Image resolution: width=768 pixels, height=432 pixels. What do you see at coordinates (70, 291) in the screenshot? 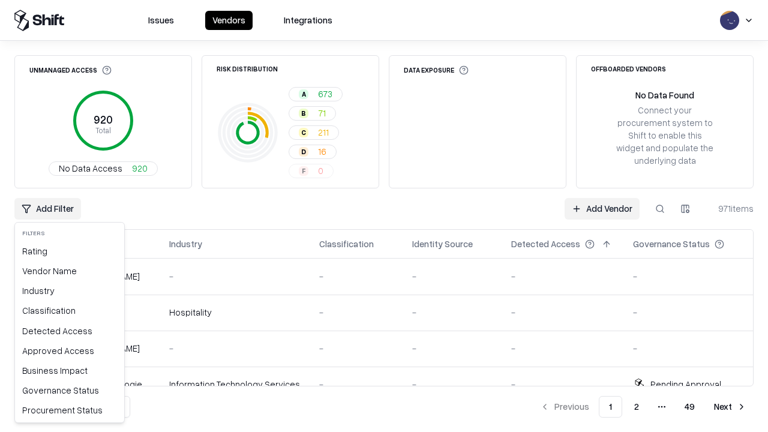
I see `div: Industry` at bounding box center [70, 291].